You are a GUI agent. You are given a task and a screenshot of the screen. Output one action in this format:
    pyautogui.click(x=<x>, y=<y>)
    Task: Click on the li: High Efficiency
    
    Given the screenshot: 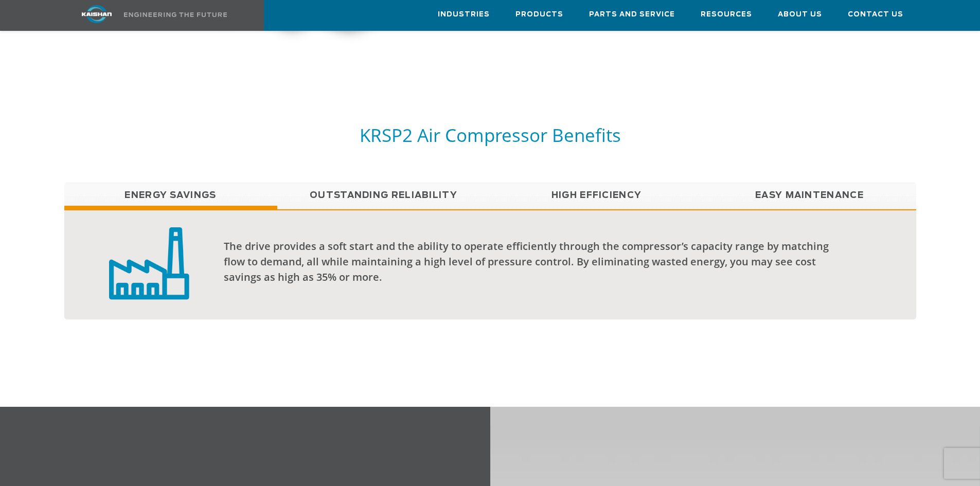 What is the action you would take?
    pyautogui.click(x=597, y=195)
    